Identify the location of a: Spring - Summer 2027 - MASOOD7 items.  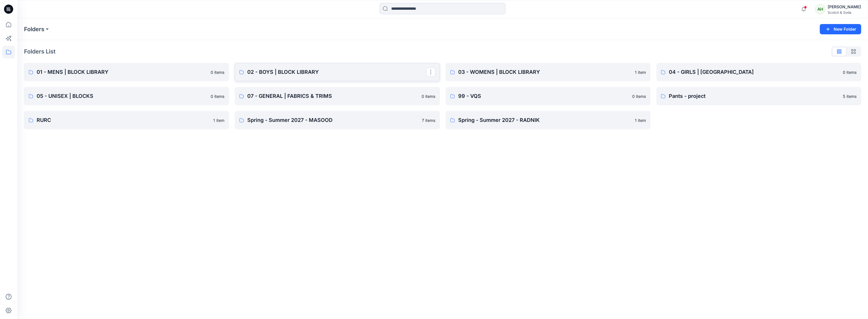
(337, 120).